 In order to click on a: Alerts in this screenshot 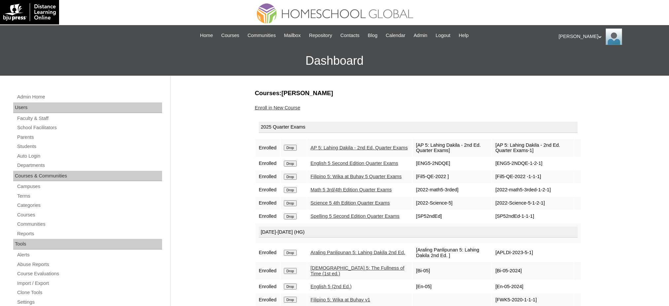, I will do `click(89, 254)`.